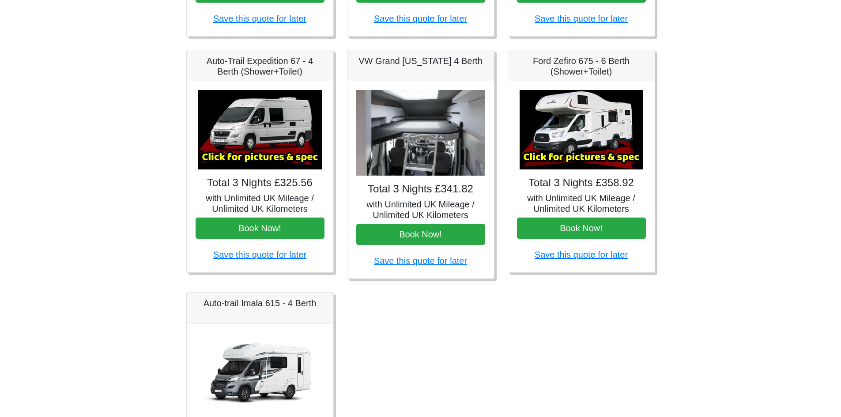  Describe the element at coordinates (581, 183) in the screenshot. I see `h4: Total 3 Nights £358.92` at that location.